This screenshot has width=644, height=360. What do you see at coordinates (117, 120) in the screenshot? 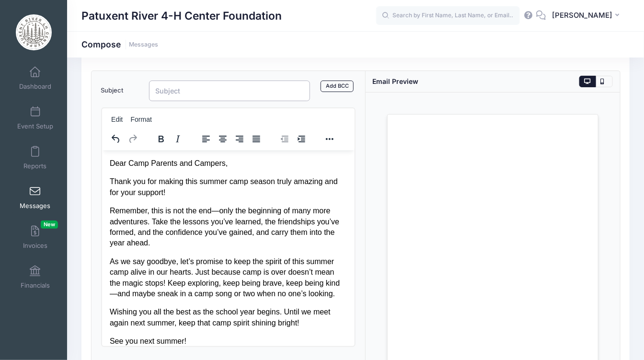
I see `span: Edit` at bounding box center [117, 120].